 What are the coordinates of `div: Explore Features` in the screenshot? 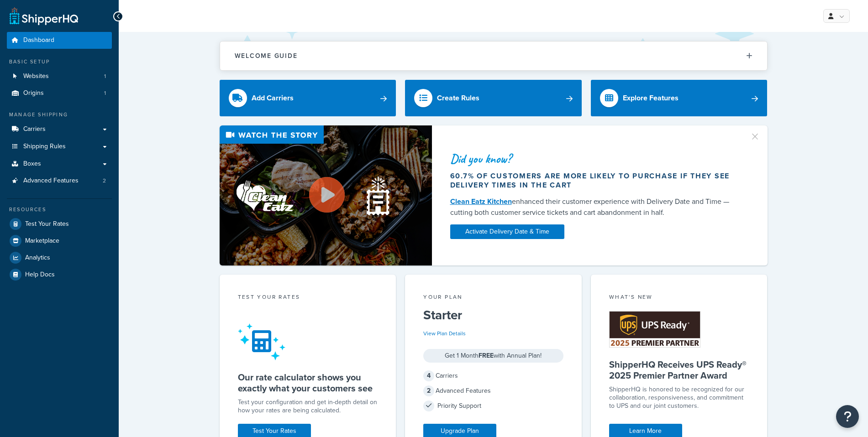 It's located at (650, 98).